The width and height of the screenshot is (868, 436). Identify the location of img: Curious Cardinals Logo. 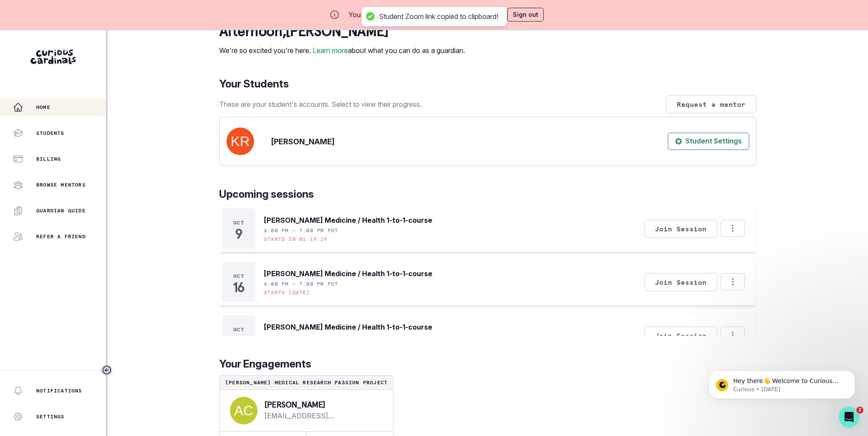
(53, 57).